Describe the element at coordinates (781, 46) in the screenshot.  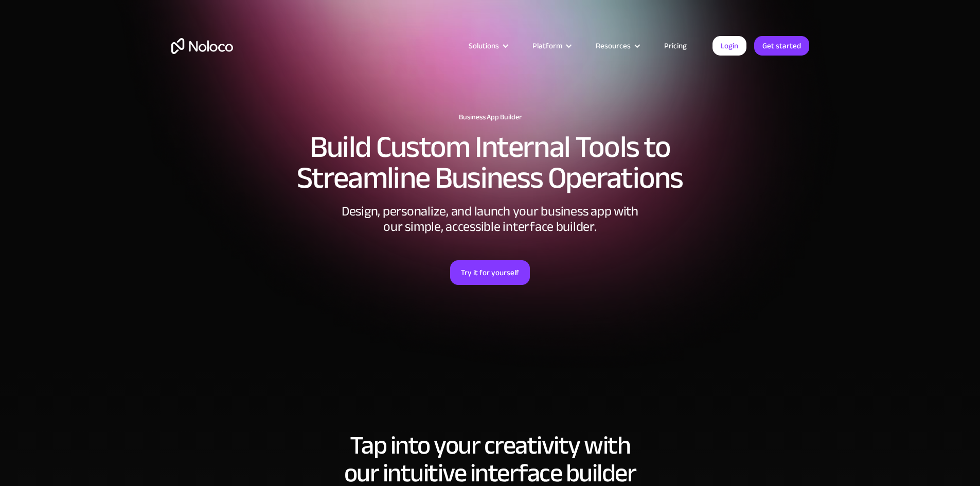
I see `a: Get started` at that location.